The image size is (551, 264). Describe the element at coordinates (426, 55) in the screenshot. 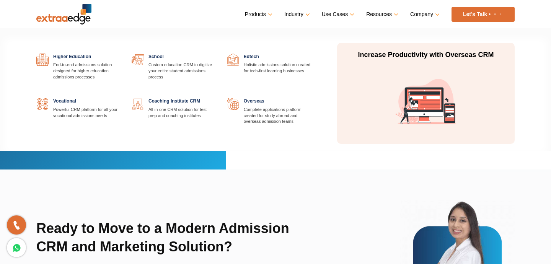

I see `p: Increase Productivity with Overseas CRM` at that location.